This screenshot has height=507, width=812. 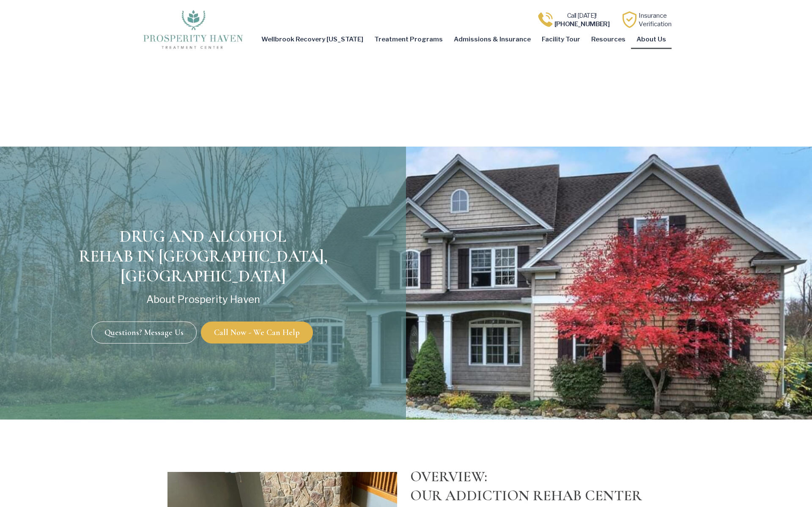 What do you see at coordinates (257, 332) in the screenshot?
I see `a: Call Now - We Can Help` at bounding box center [257, 332].